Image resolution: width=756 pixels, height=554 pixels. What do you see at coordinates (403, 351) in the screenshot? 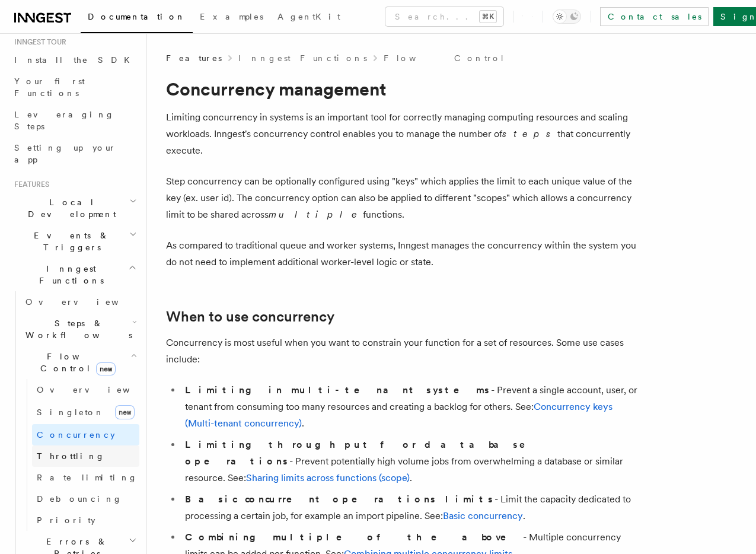
I see `p: Concurrency is most useful when you want to constrain your function for a set of resources. Some ...` at bounding box center [403, 351].